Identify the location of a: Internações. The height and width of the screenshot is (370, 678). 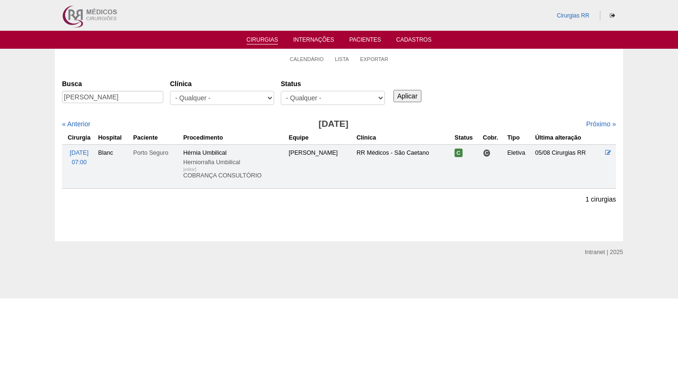
(313, 41).